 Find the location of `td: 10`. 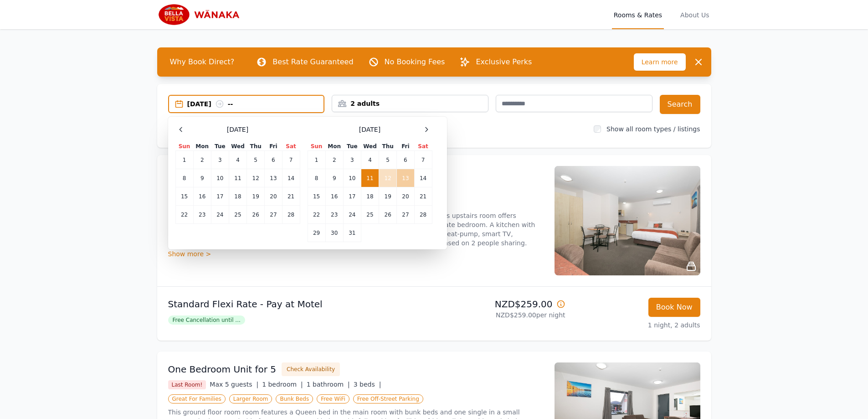

td: 10 is located at coordinates (352, 178).